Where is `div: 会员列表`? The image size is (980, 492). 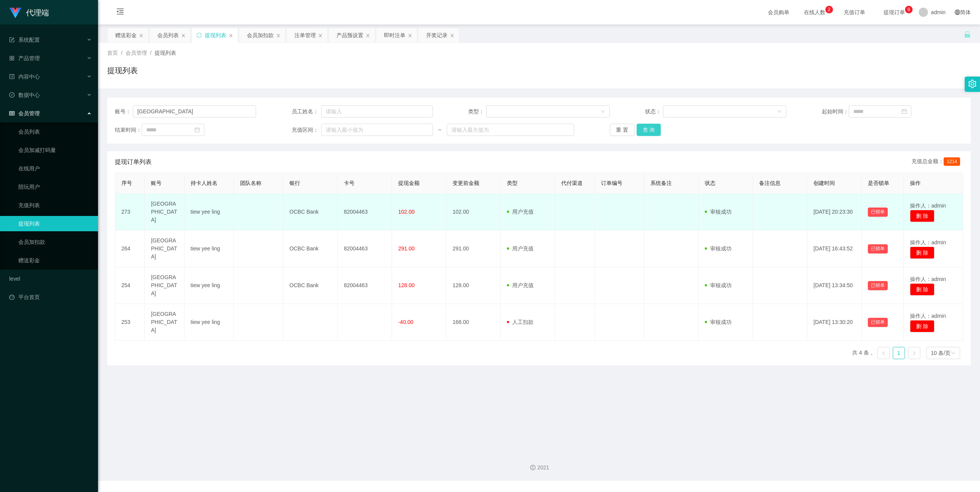 div: 会员列表 is located at coordinates (168, 35).